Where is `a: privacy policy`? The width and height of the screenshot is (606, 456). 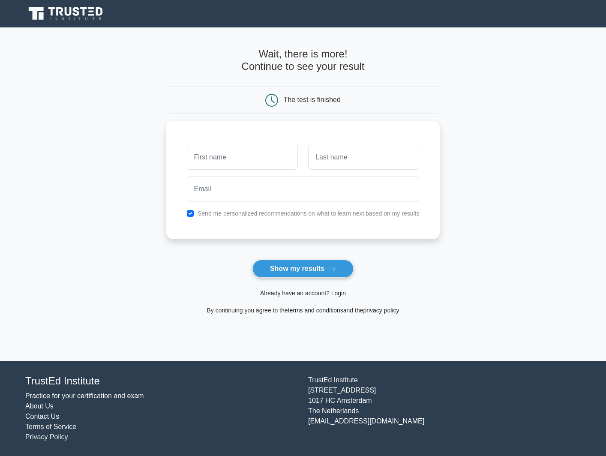 a: privacy policy is located at coordinates (382, 310).